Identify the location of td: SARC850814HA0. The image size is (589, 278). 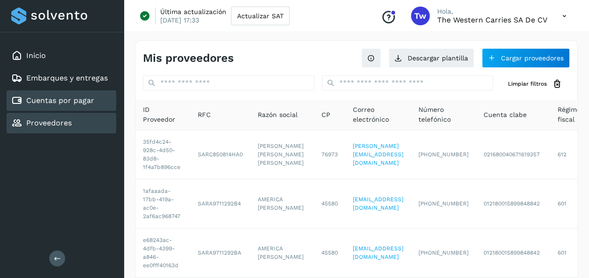
(220, 155).